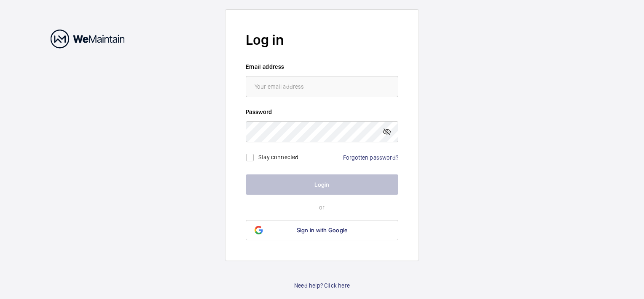 Image resolution: width=644 pixels, height=299 pixels. I want to click on input: Your email address, so click(322, 86).